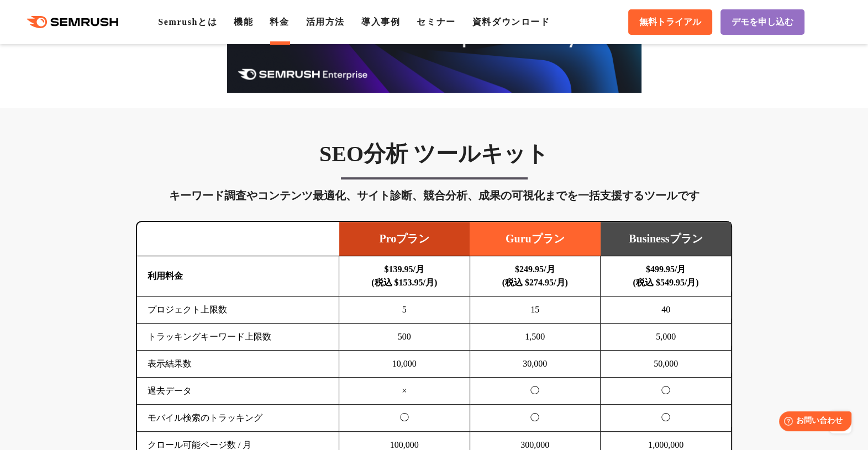  Describe the element at coordinates (535, 310) in the screenshot. I see `td: 15` at that location.